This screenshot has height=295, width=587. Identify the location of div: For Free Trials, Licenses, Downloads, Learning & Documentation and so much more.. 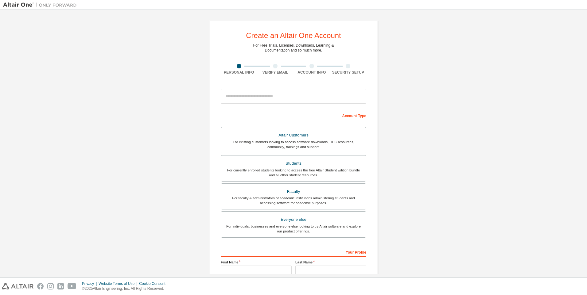
(293, 48).